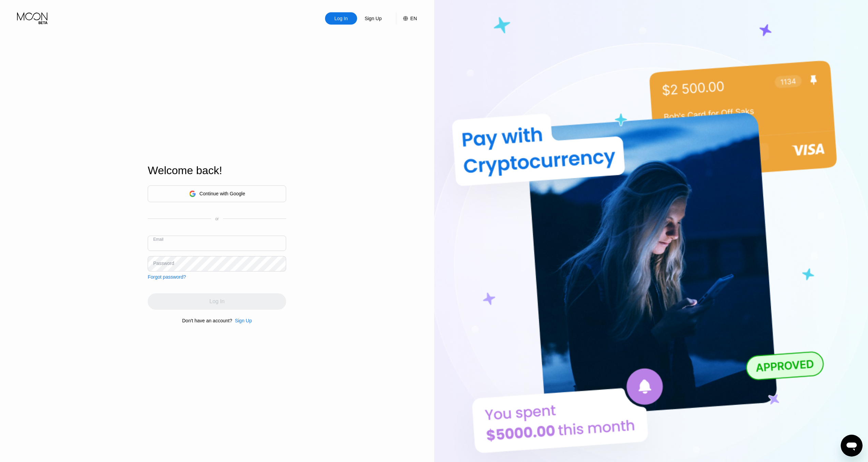 The height and width of the screenshot is (462, 868). I want to click on div: Password, so click(163, 263).